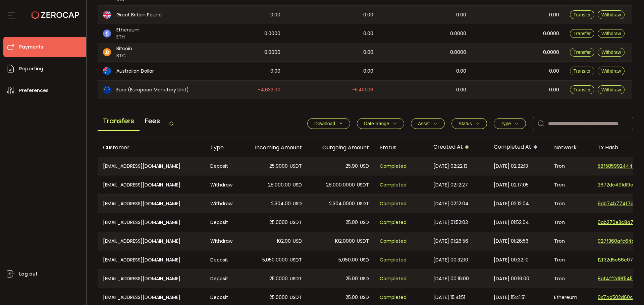  What do you see at coordinates (348, 260) in the screenshot?
I see `span: 5,050.00` at bounding box center [348, 260].